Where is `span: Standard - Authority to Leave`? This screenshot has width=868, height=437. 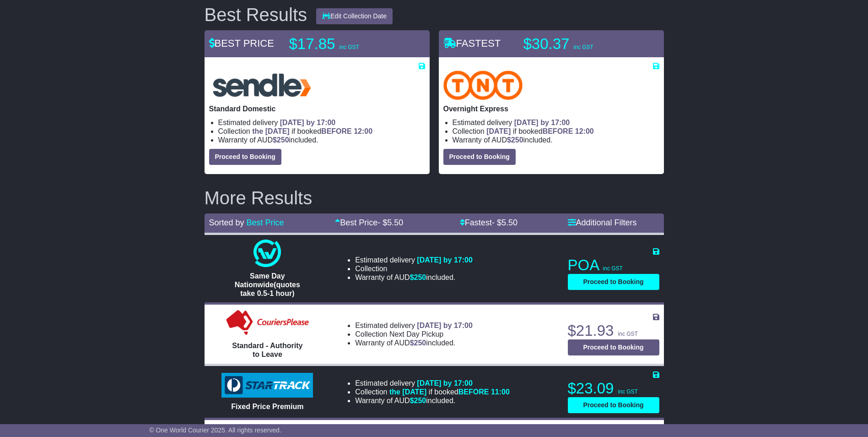
span: Standard - Authority to Leave is located at coordinates (267, 350).